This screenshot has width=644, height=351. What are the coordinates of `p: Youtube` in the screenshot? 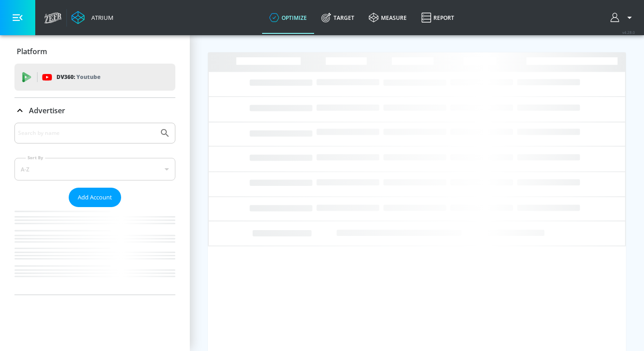 It's located at (88, 77).